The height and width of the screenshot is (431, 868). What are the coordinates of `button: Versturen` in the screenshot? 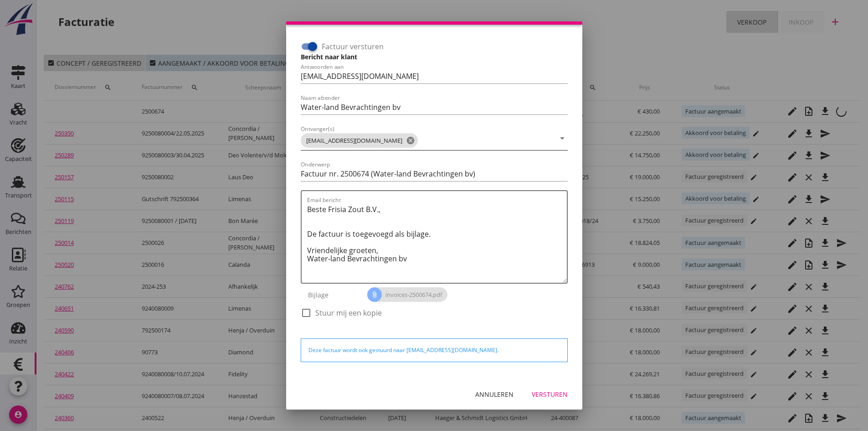 It's located at (549, 394).